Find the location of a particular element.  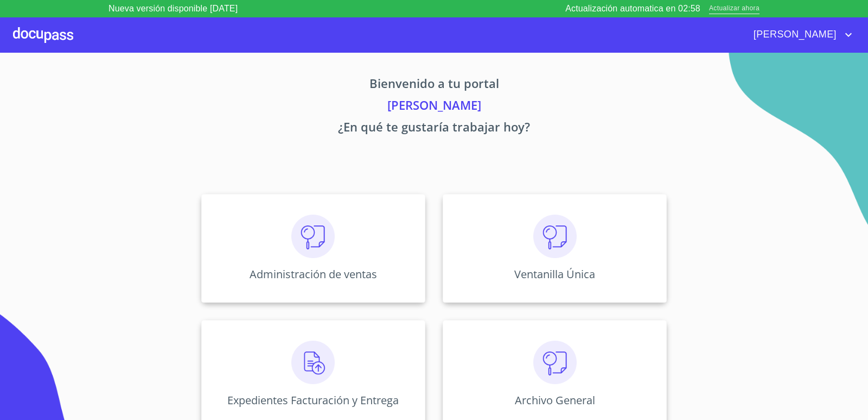

p: Administración de ventas is located at coordinates (313, 274).